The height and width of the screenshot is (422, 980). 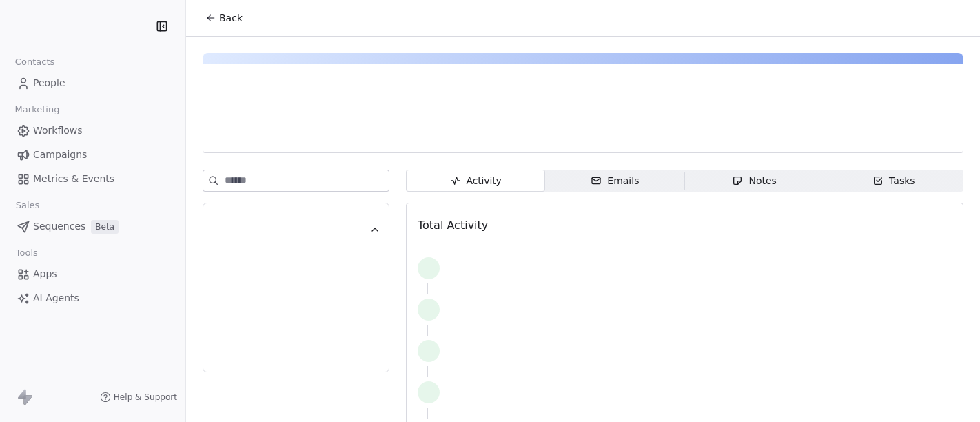 I want to click on span: Back, so click(x=231, y=18).